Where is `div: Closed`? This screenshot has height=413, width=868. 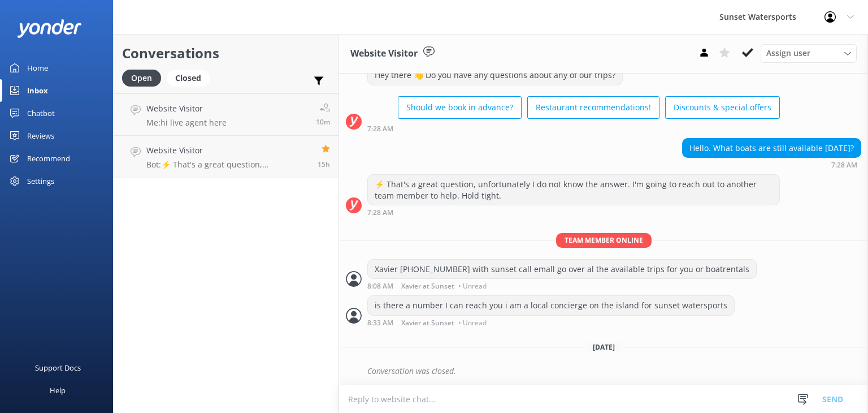
div: Closed is located at coordinates (188, 78).